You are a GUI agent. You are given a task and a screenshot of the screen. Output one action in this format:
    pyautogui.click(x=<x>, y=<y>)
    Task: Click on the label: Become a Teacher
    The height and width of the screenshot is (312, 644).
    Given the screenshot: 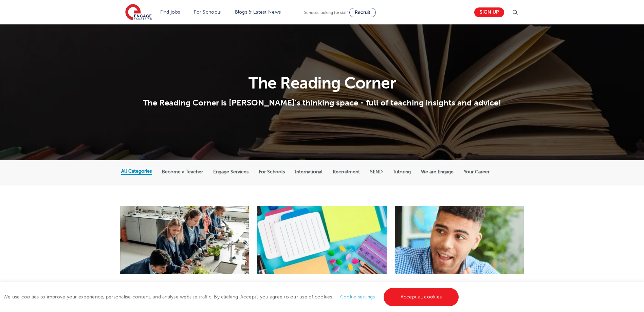 What is the action you would take?
    pyautogui.click(x=182, y=172)
    